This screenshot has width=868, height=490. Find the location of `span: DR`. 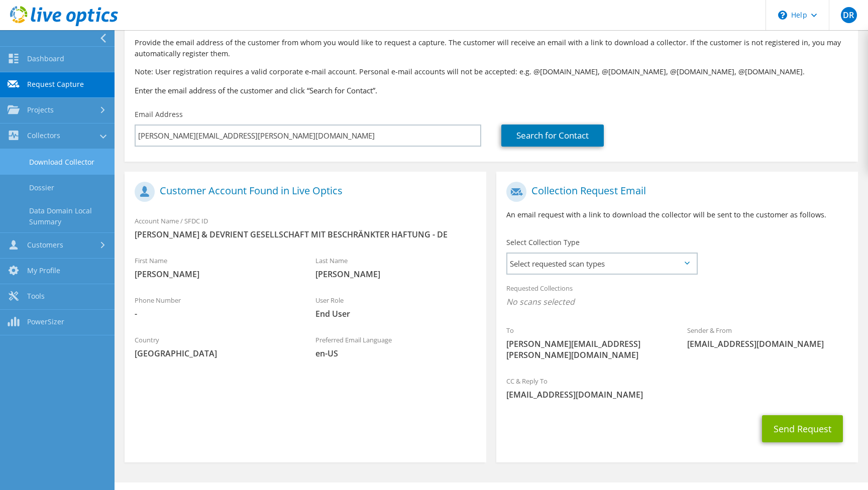

span: DR is located at coordinates (849, 15).